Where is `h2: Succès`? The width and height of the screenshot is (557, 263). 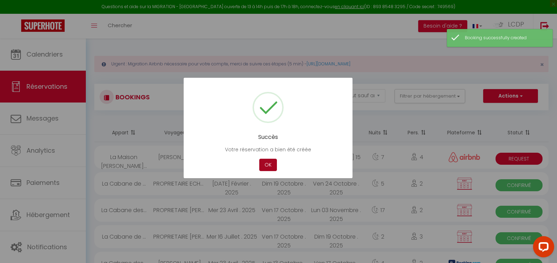 h2: Succès is located at coordinates (268, 137).